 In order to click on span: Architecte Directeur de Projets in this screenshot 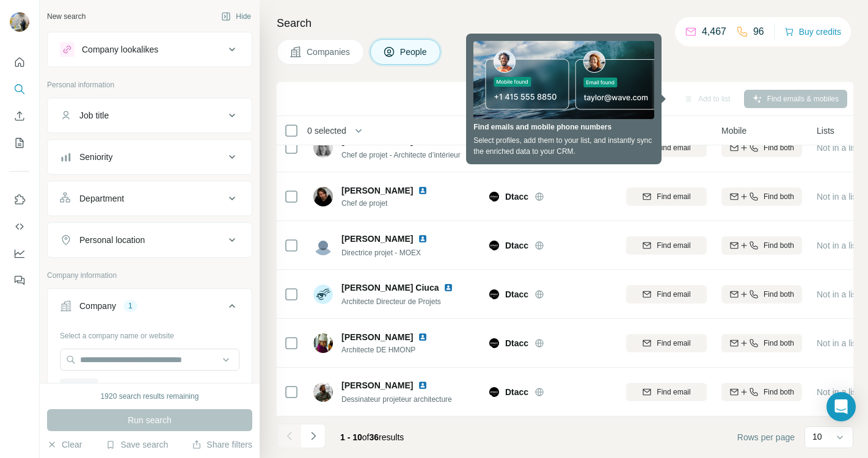, I will do `click(391, 302)`.